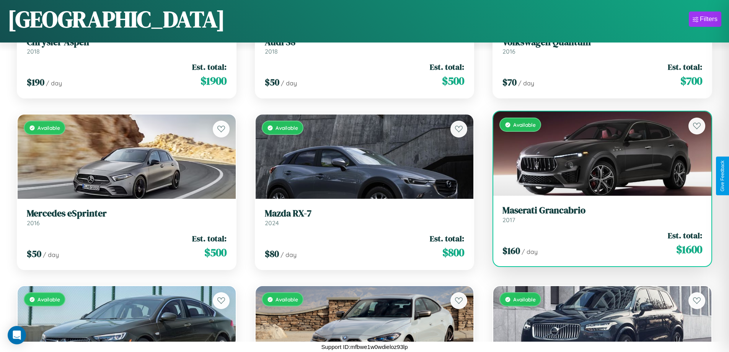 The width and height of the screenshot is (729, 352). I want to click on a: Audi S82018, so click(365, 46).